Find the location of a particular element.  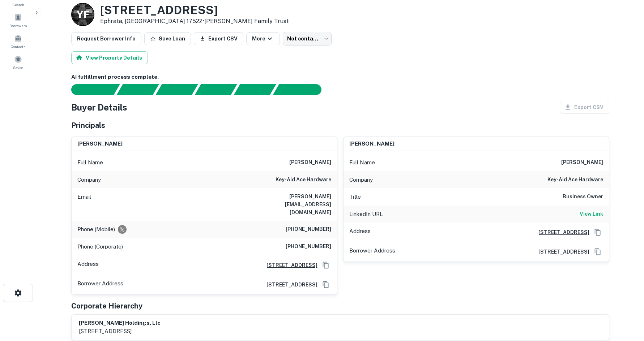

h4: Buyer Details is located at coordinates (99, 107).